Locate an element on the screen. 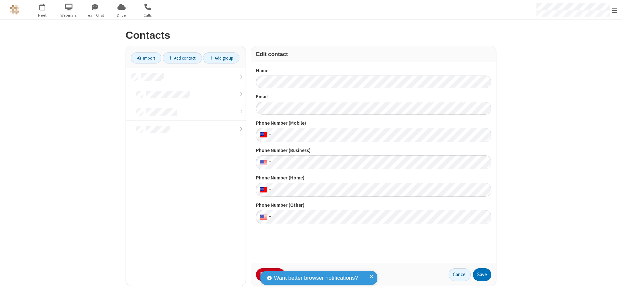 This screenshot has height=296, width=622. label: Phone Number (Other) is located at coordinates (374, 205).